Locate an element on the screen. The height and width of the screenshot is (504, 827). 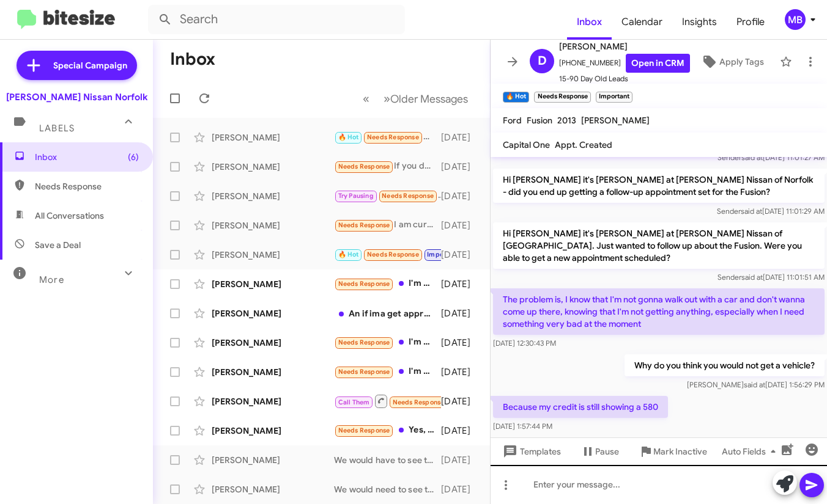
p: Because my credit is still showing a 580 is located at coordinates (580, 407).